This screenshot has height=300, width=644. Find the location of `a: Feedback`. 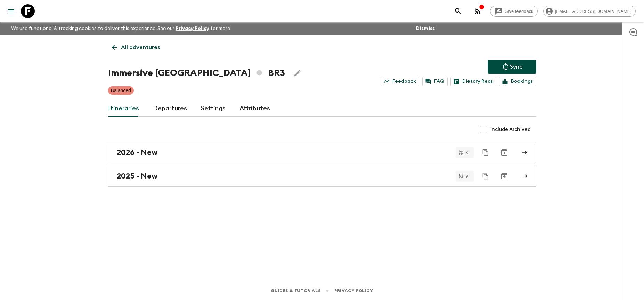

a: Feedback is located at coordinates (400, 82).